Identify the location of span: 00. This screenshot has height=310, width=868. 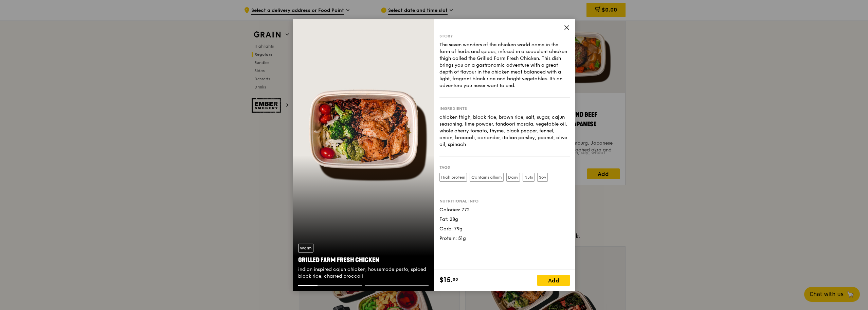
(456, 279).